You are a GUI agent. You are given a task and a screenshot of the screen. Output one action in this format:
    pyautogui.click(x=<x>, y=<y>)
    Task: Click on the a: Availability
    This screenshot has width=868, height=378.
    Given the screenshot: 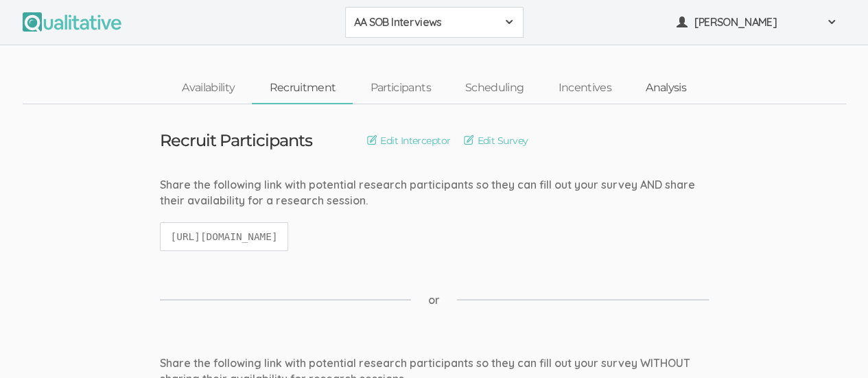 What is the action you would take?
    pyautogui.click(x=208, y=88)
    